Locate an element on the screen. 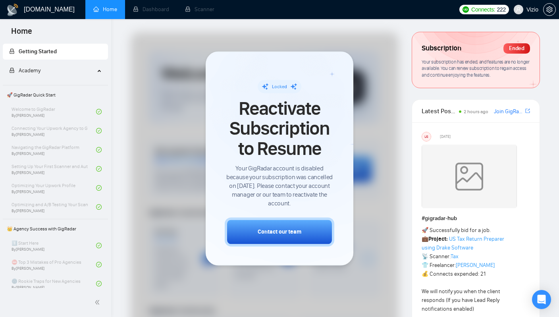 Image resolution: width=559 pixels, height=317 pixels. div: Ended is located at coordinates (516, 48).